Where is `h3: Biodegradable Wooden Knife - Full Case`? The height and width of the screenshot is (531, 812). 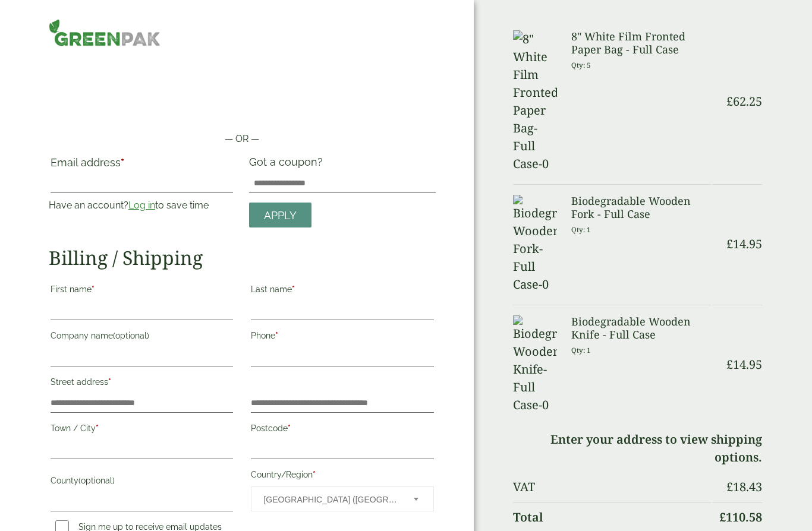
h3: Biodegradable Wooden Knife - Full Case is located at coordinates (641, 328).